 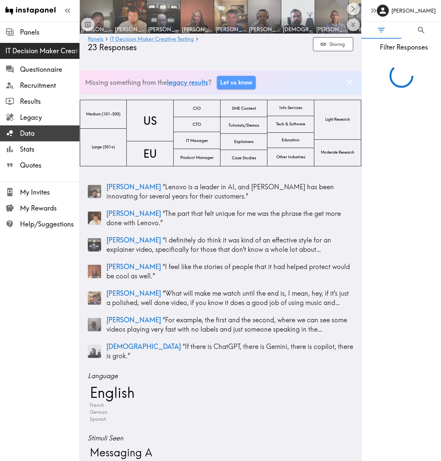 I want to click on button: Scroll right, so click(x=353, y=9).